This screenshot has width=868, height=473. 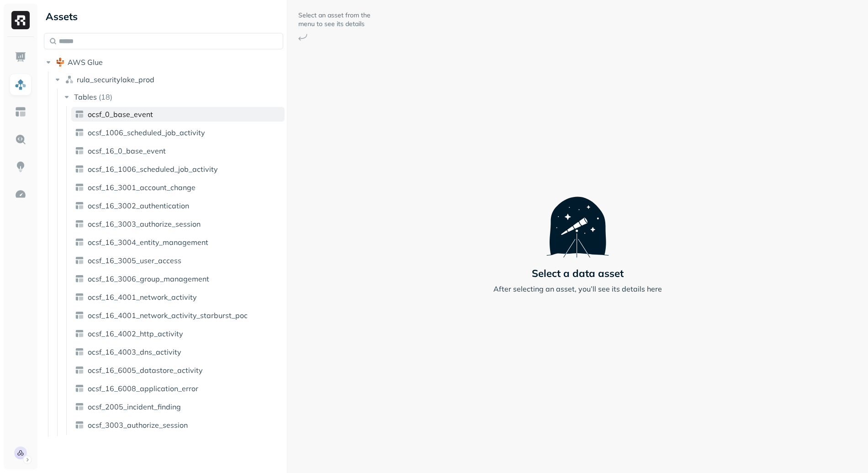 What do you see at coordinates (21, 453) in the screenshot?
I see `img: Rula` at bounding box center [21, 453].